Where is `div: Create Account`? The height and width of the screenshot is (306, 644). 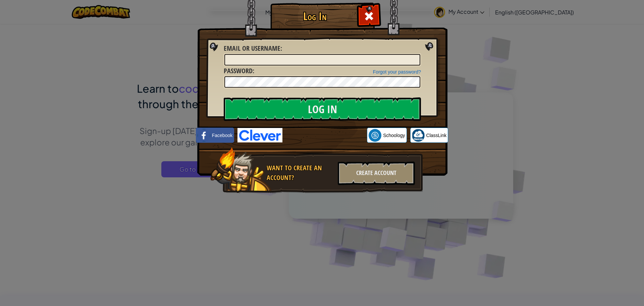 div: Create Account is located at coordinates (376, 173).